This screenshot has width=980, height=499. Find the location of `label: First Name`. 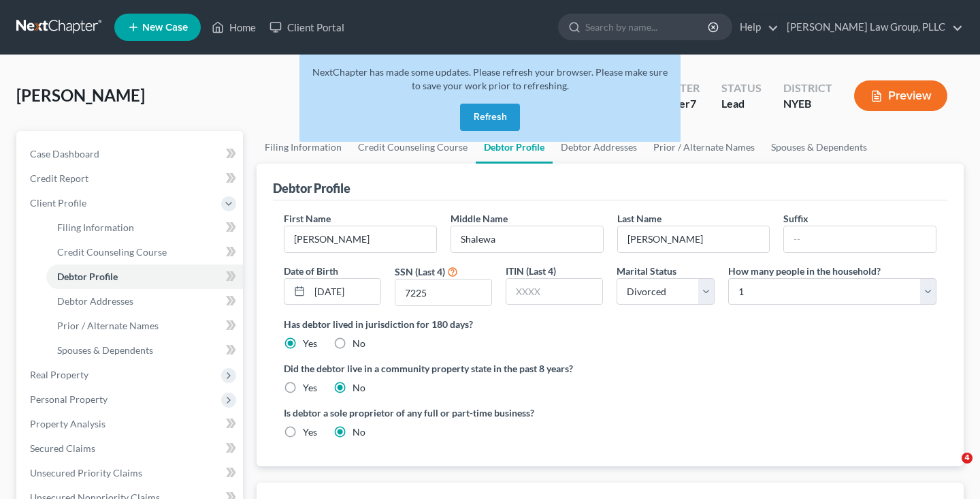

label: First Name is located at coordinates (307, 218).